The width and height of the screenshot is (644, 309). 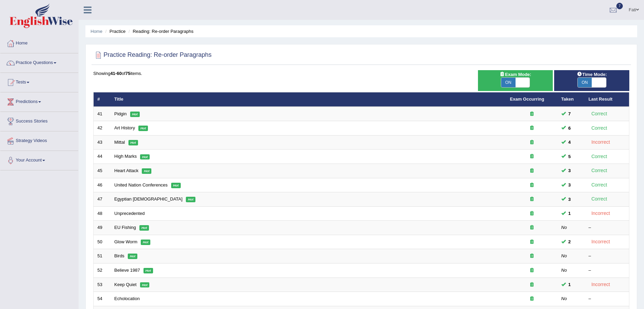 I want to click on span: Exam Mode:, so click(x=515, y=74).